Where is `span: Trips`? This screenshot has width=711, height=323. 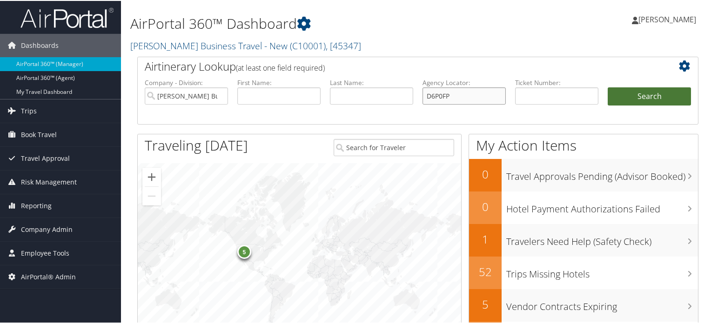
span: Trips is located at coordinates (29, 110).